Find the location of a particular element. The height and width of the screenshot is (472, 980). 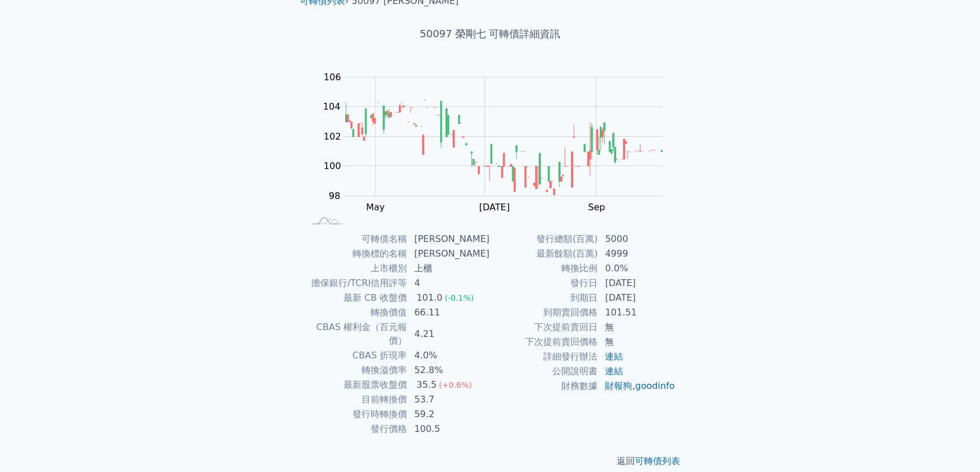

td: 發行日 is located at coordinates (544, 283).